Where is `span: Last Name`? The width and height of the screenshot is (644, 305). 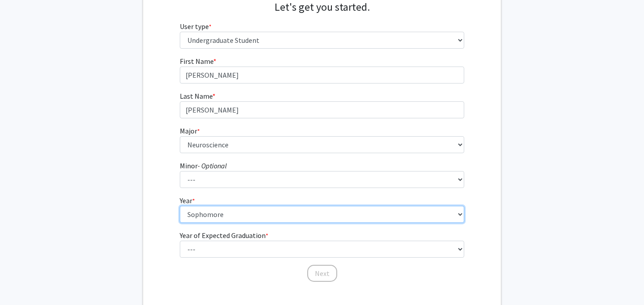 span: Last Name is located at coordinates (196, 96).